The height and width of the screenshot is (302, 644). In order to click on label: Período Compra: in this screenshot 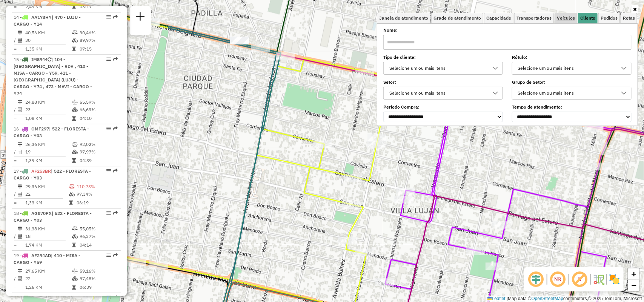, I will do `click(443, 107)`.